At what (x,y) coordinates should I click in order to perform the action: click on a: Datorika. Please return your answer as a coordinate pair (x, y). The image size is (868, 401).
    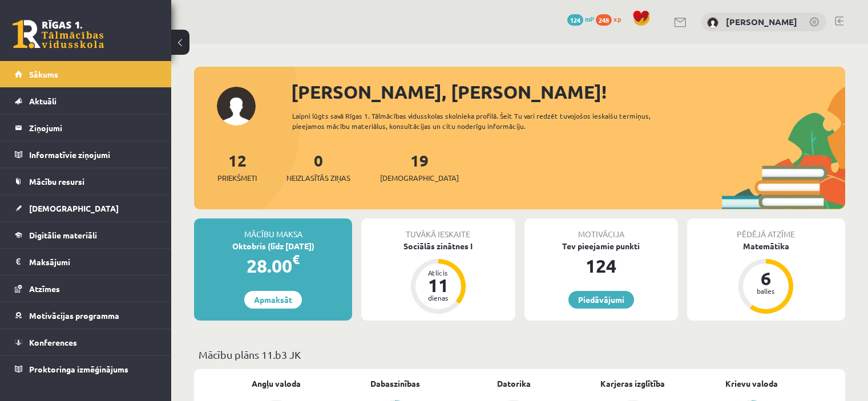
    Looking at the image, I should click on (513, 383).